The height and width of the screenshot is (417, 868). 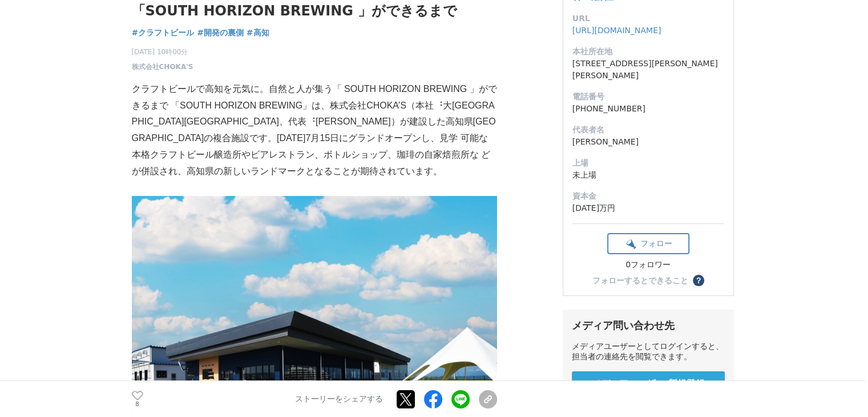 I want to click on dt: 電話番号, so click(x=648, y=97).